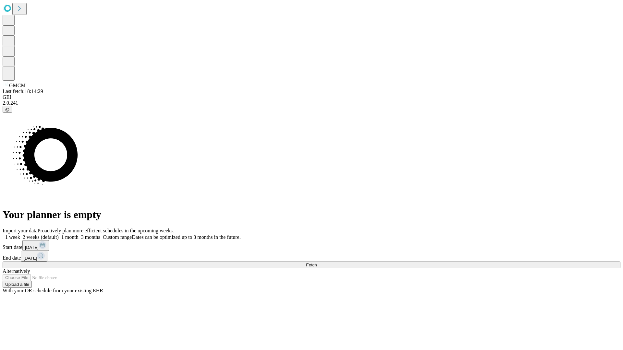 The image size is (623, 350). Describe the element at coordinates (16, 271) in the screenshot. I see `span: Alternatively` at that location.